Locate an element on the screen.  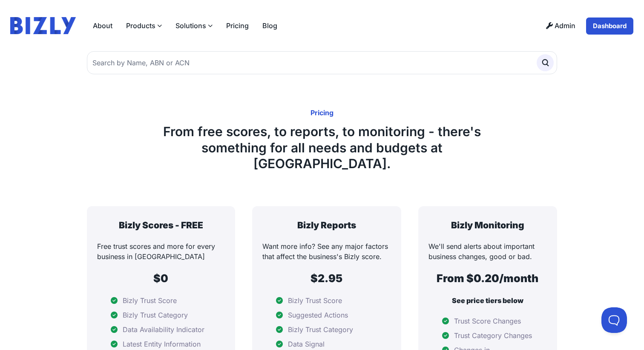
p: See price tiers below is located at coordinates (488, 300).